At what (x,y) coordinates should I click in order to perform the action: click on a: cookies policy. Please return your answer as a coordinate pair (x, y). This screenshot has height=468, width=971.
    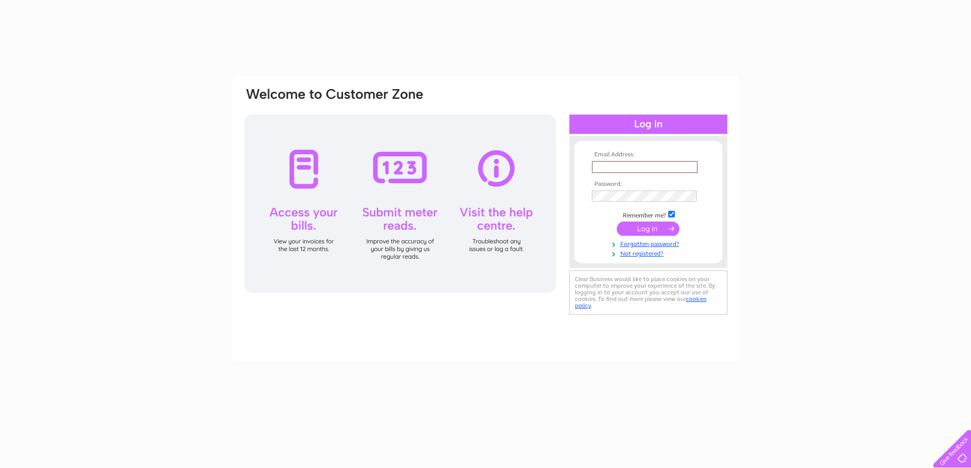
    Looking at the image, I should click on (641, 302).